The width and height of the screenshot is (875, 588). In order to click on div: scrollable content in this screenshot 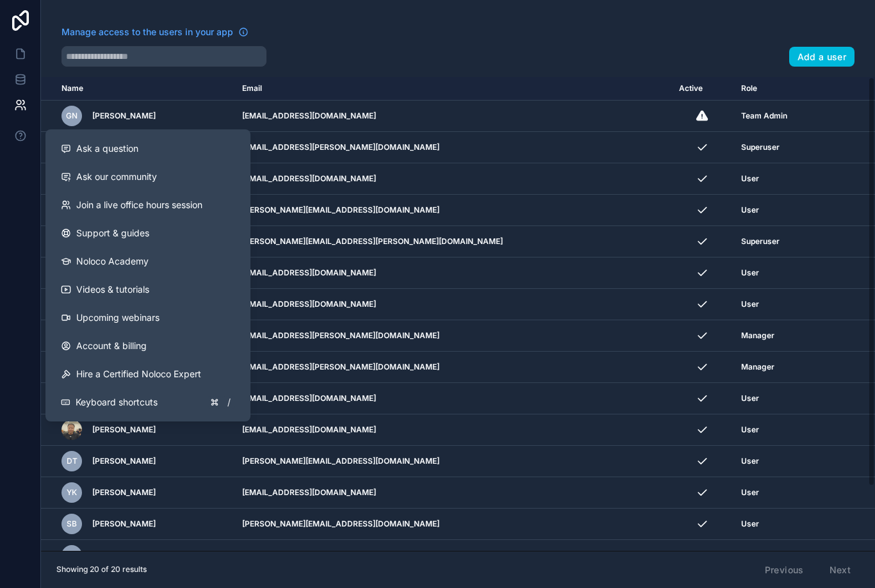, I will do `click(458, 314)`.